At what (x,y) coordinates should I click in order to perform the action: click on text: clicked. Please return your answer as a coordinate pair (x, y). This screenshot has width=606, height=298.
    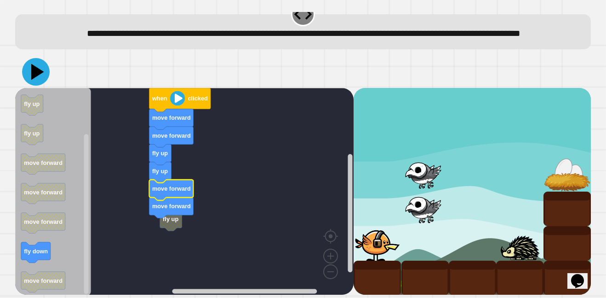
    Looking at the image, I should click on (197, 98).